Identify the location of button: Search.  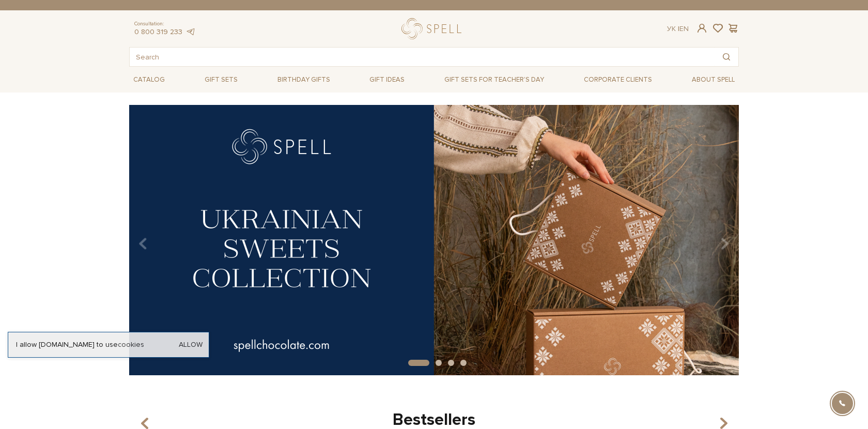
(727, 57).